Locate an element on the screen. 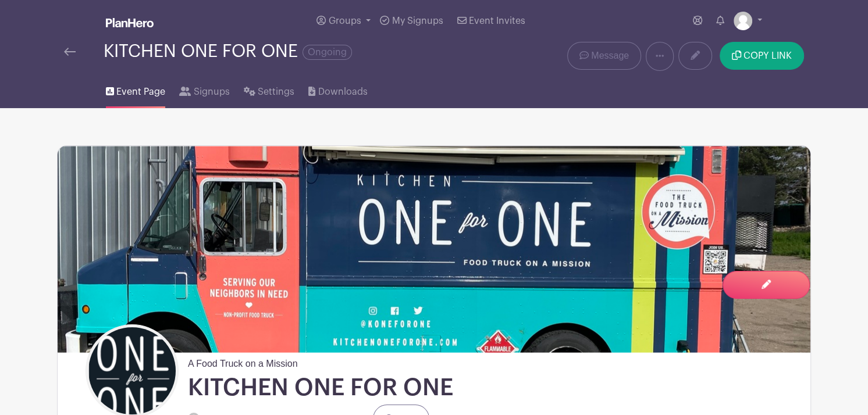  a: Settings is located at coordinates (269, 90).